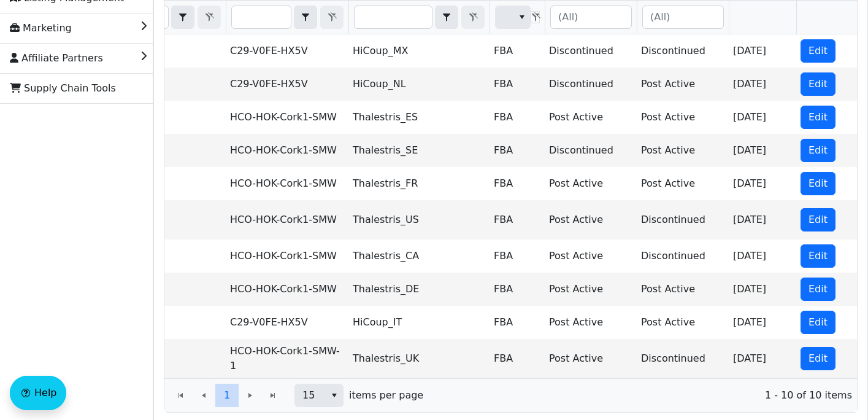 This screenshot has width=868, height=420. What do you see at coordinates (179, 51) in the screenshot?
I see `td: MX` at bounding box center [179, 51].